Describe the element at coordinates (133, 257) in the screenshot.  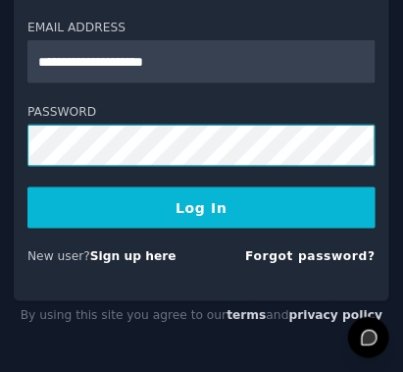
I see `a: Sign up here` at that location.